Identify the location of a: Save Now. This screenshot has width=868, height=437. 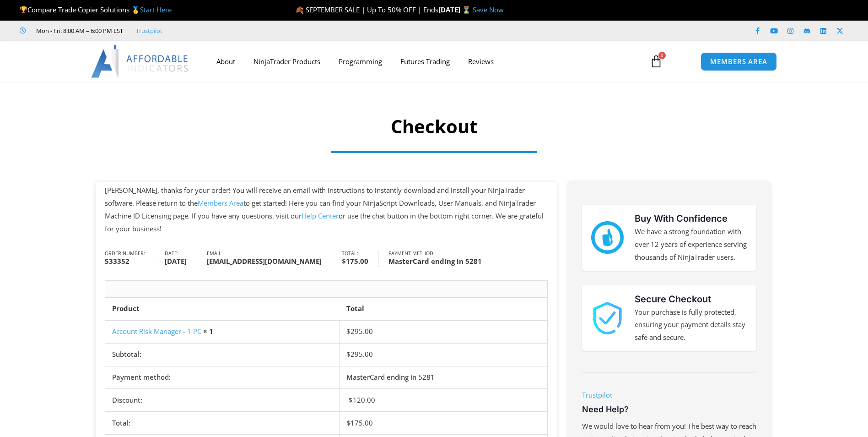
(488, 9).